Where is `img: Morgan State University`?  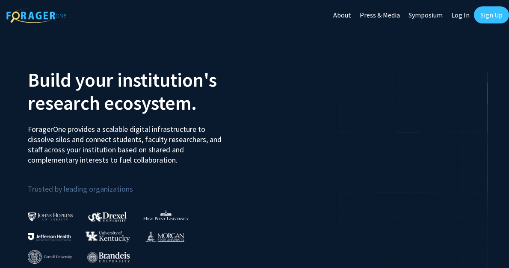 img: Morgan State University is located at coordinates (165, 237).